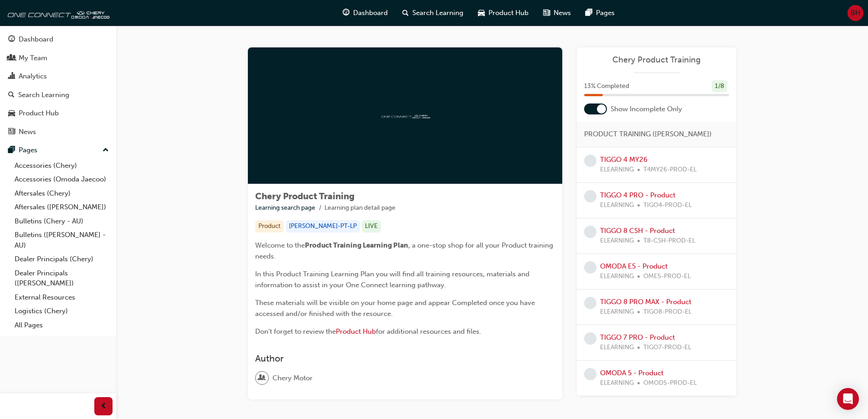  I want to click on div: Analytics, so click(33, 76).